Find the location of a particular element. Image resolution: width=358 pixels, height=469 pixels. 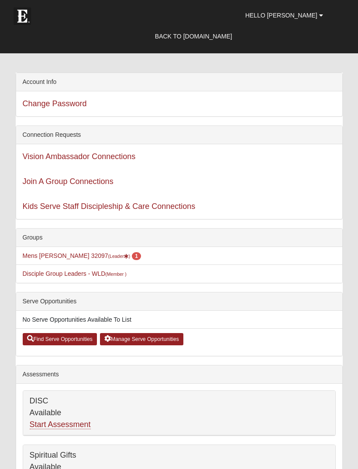

div: Serve Opportunities is located at coordinates (179, 302).